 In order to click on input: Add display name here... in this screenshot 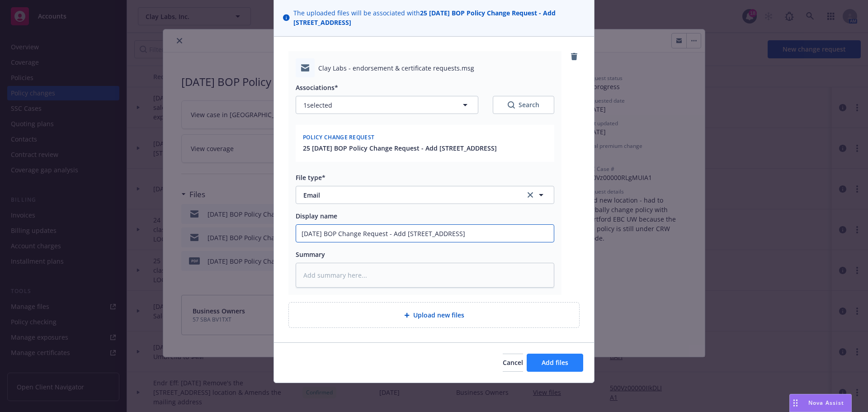, I will do `click(425, 233)`.